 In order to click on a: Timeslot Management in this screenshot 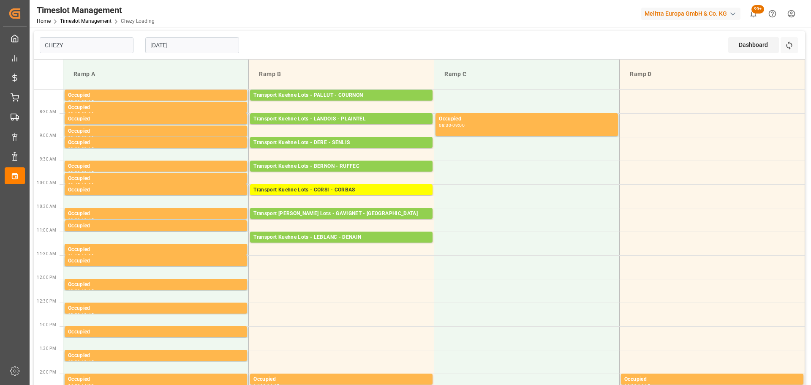, I will do `click(86, 21)`.